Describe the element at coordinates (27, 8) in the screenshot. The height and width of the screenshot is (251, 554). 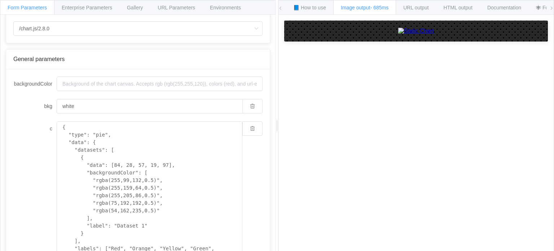
I see `span: Form Parameters` at that location.